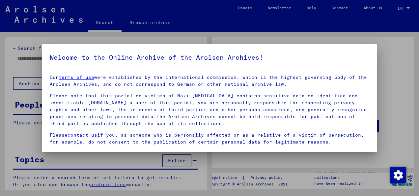 This screenshot has width=419, height=196. I want to click on a: terms of use, so click(76, 77).